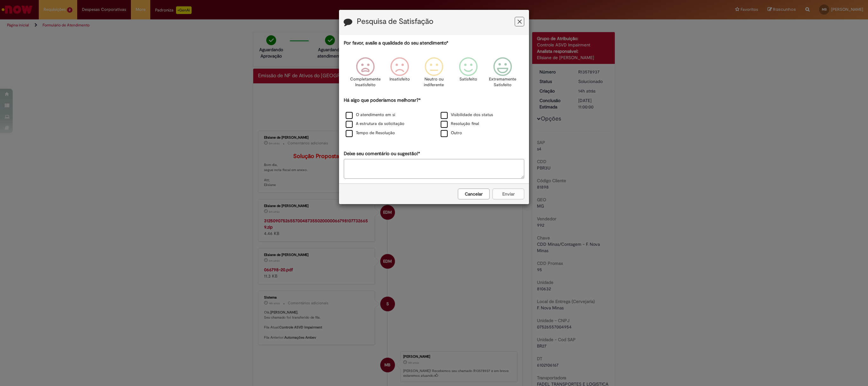 The height and width of the screenshot is (386, 868). Describe the element at coordinates (400, 79) in the screenshot. I see `p: Insatisfeito` at that location.